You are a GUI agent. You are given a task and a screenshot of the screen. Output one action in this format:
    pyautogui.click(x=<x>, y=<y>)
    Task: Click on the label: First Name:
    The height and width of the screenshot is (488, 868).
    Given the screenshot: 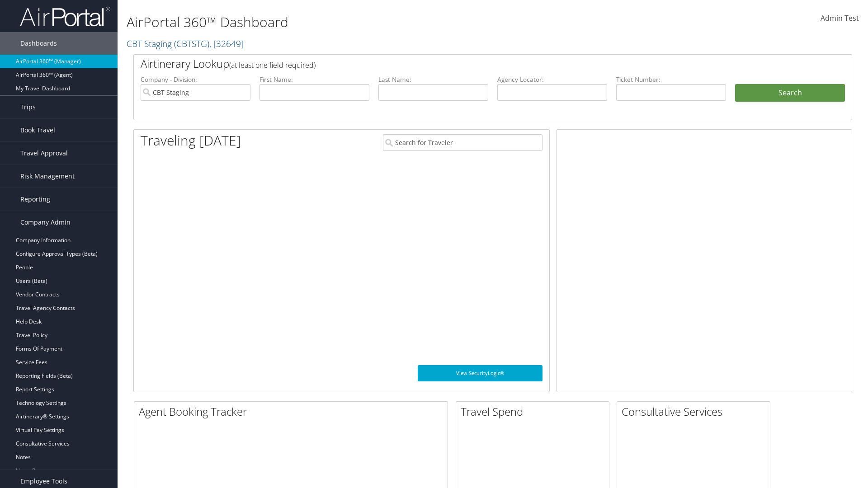 What is the action you would take?
    pyautogui.click(x=314, y=80)
    